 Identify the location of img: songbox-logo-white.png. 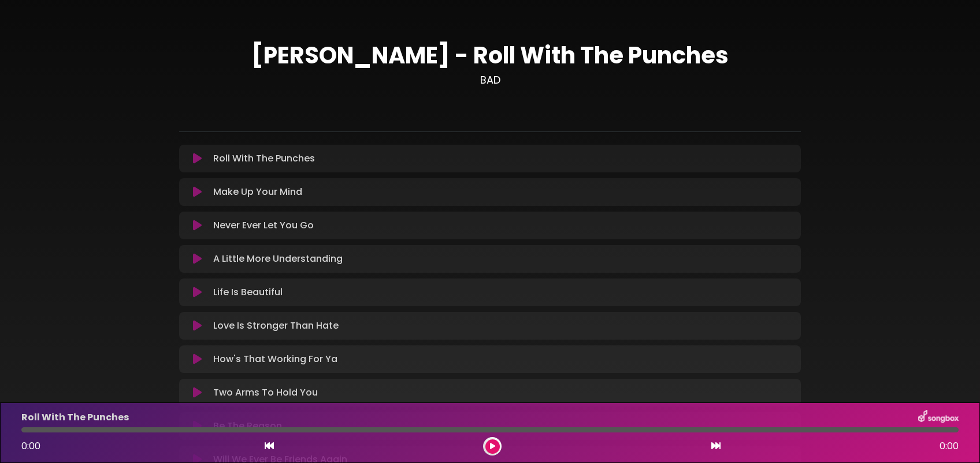
(938, 418).